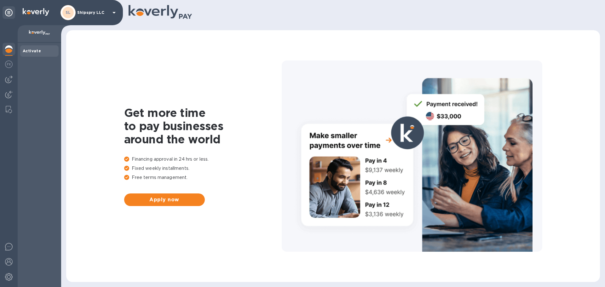 The width and height of the screenshot is (605, 287). What do you see at coordinates (203, 126) in the screenshot?
I see `h1: Get more time to pay businesses around the world` at bounding box center [203, 126].